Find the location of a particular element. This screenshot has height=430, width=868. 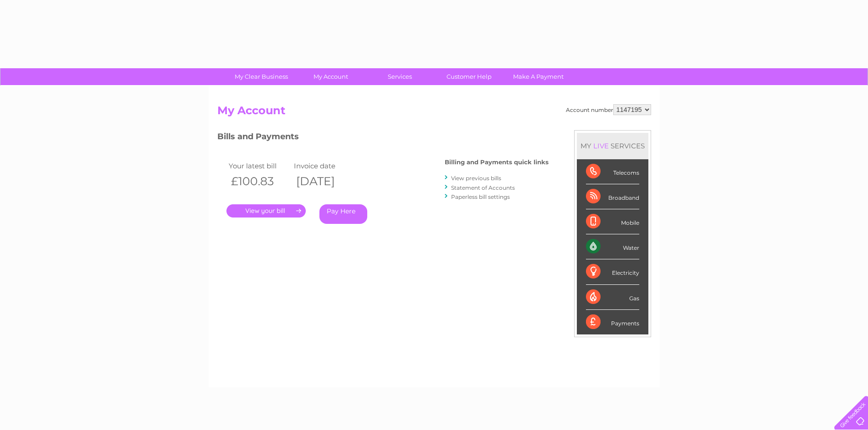

a: Services is located at coordinates (400, 77).